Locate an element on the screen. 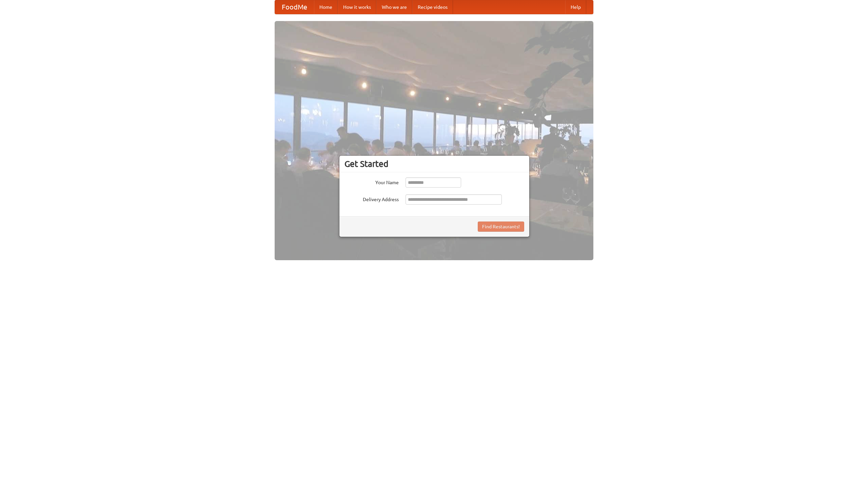 The height and width of the screenshot is (480, 868). a: Help is located at coordinates (575, 7).